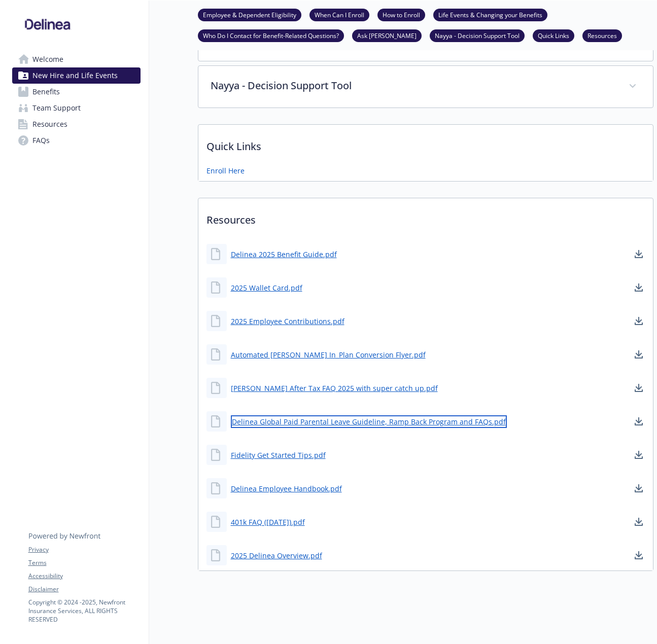 The height and width of the screenshot is (644, 657). What do you see at coordinates (48, 60) in the screenshot?
I see `span: Welcome` at bounding box center [48, 60].